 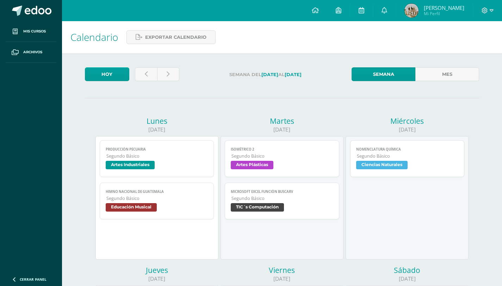 What do you see at coordinates (407, 149) in the screenshot?
I see `span: Nomenclatura química` at bounding box center [407, 149].